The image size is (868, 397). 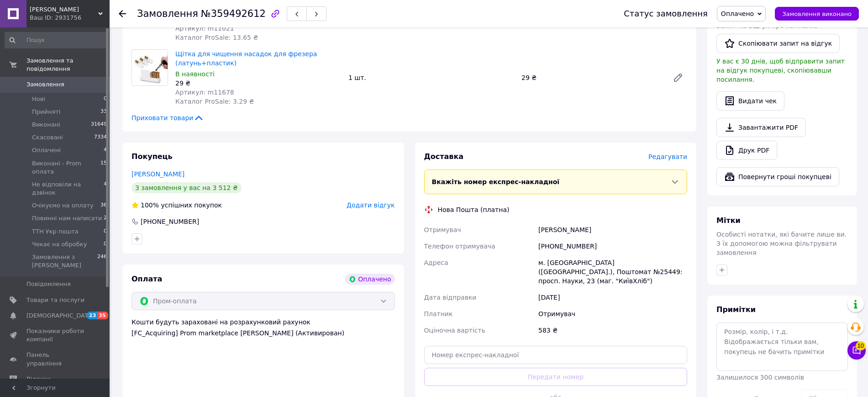 I want to click on span: 36, so click(x=104, y=205).